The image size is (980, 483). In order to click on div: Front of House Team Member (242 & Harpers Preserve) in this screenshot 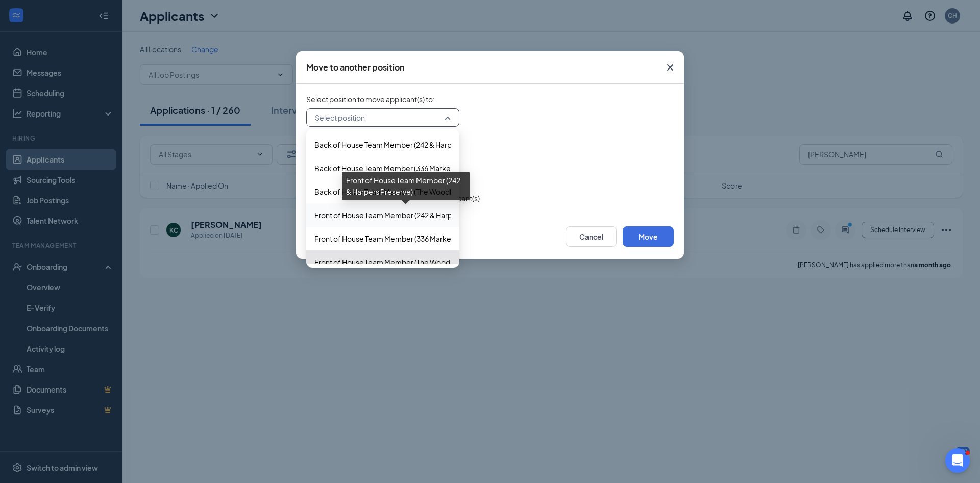, I will do `click(406, 186)`.